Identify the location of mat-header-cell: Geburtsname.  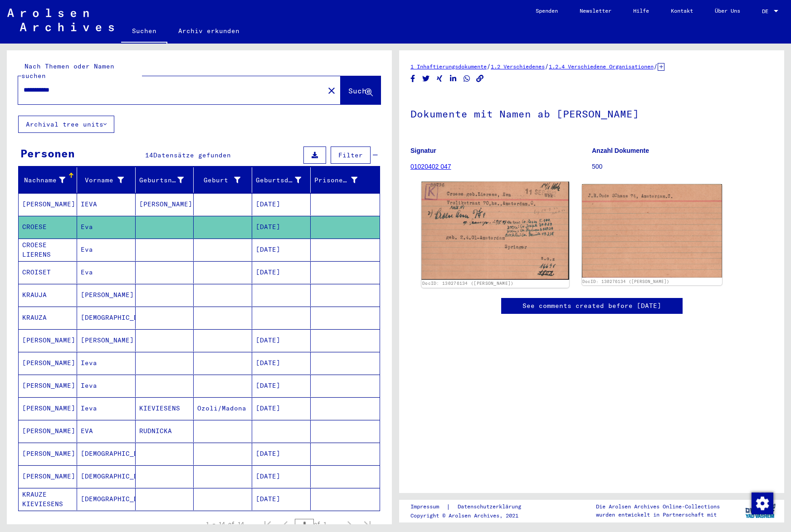
(164, 180).